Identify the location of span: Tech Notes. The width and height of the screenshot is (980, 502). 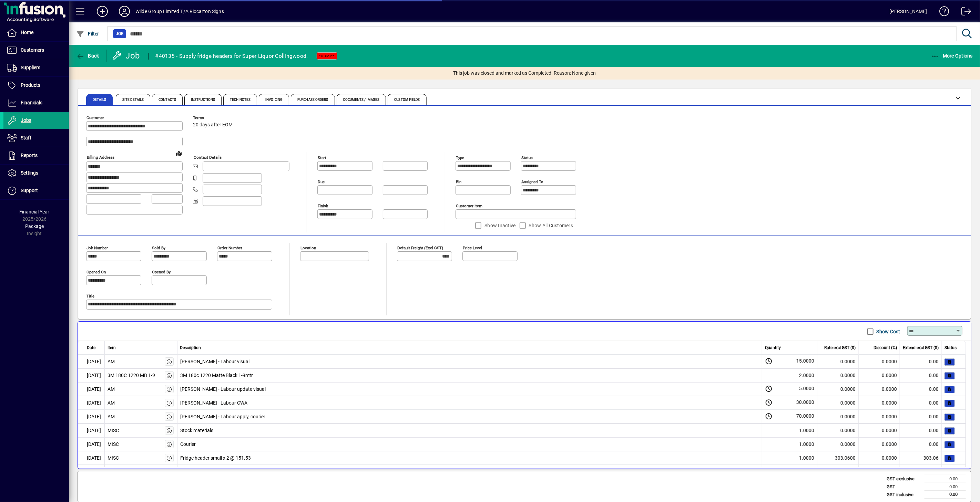
(240, 100).